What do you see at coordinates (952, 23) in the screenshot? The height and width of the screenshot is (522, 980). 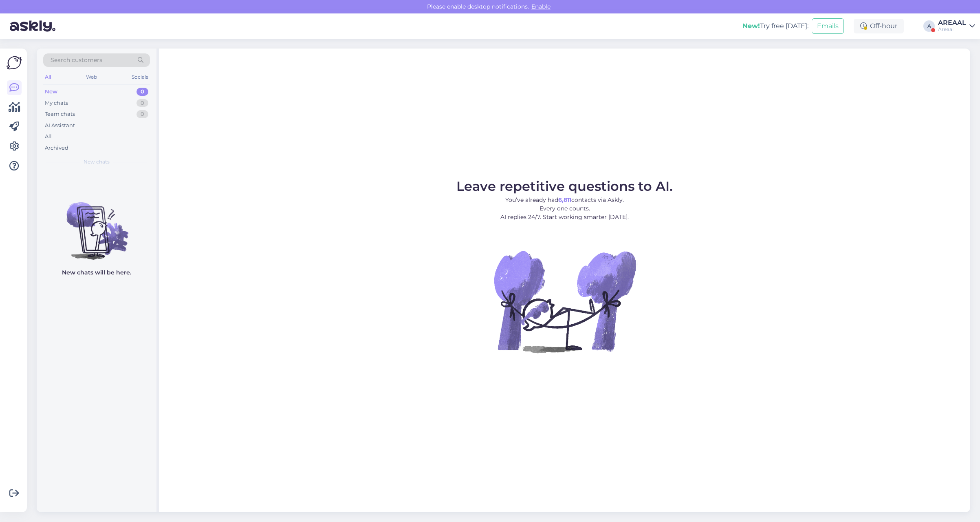 I see `div: AREAAL` at bounding box center [952, 23].